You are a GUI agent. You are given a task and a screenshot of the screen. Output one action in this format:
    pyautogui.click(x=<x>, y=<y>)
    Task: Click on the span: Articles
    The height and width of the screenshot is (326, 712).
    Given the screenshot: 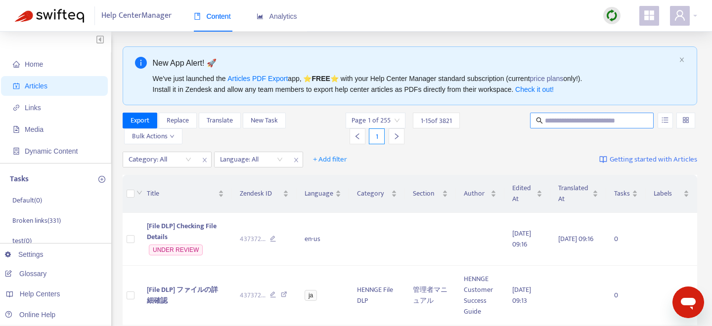 What is the action you would take?
    pyautogui.click(x=36, y=86)
    